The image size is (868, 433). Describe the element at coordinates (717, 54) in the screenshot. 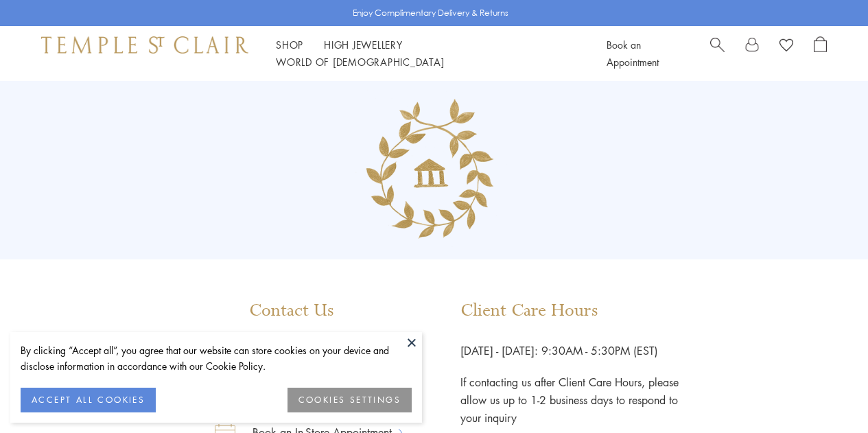

I see `a: Search` at that location.